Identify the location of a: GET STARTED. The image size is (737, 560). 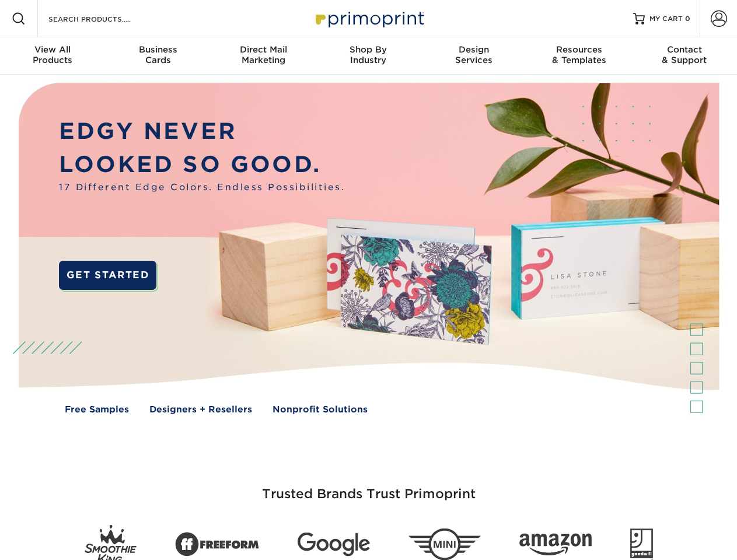
(107, 275).